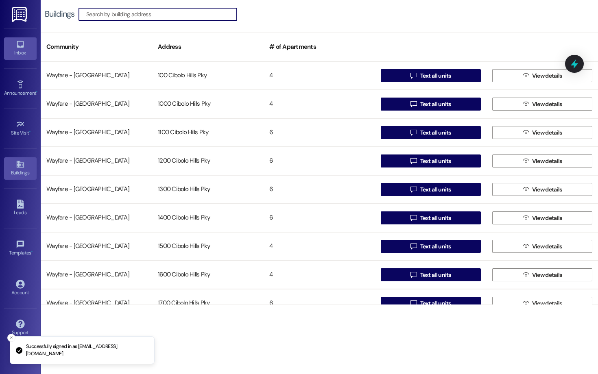  Describe the element at coordinates (208, 104) in the screenshot. I see `div: 1000 Cibolo Hills Pky` at that location.